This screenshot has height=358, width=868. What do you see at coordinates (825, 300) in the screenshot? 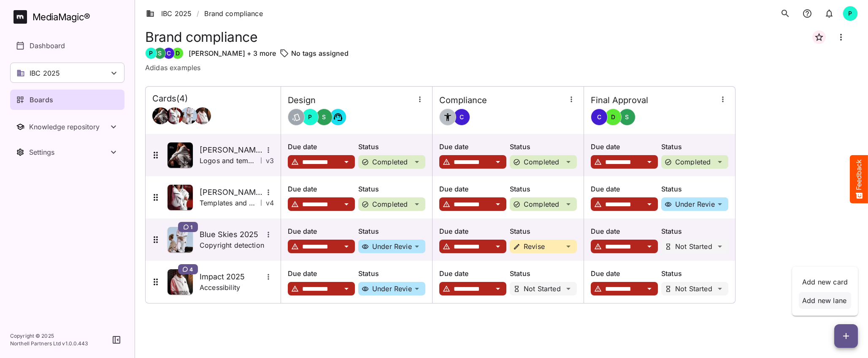
I see `p: Add new lane` at bounding box center [825, 300].